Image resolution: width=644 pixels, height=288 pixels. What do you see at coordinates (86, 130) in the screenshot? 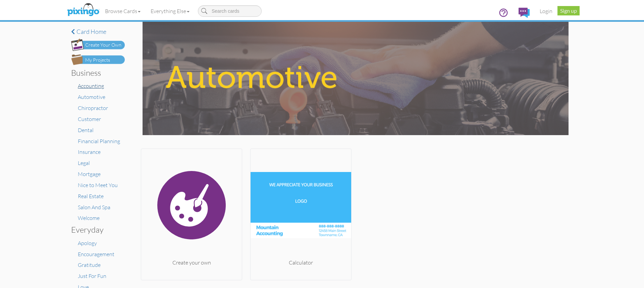
I see `a: Dental` at bounding box center [86, 130].